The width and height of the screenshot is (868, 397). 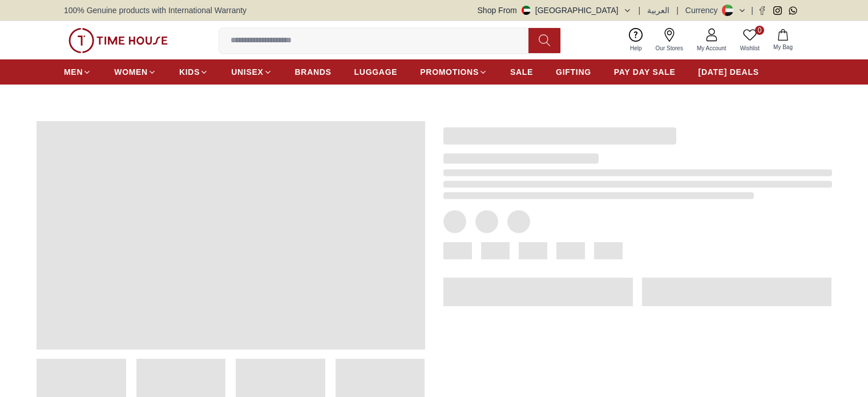 I want to click on span: MEN, so click(x=73, y=71).